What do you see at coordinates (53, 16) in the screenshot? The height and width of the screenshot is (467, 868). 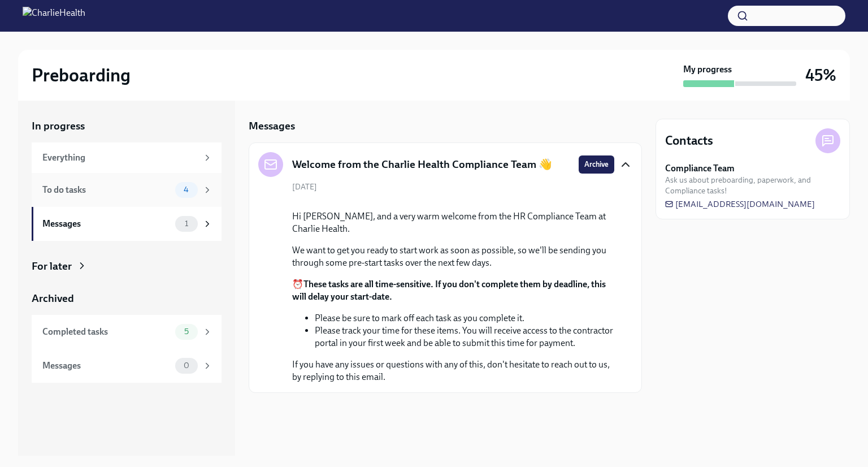 I see `img: CharlieHealth` at bounding box center [53, 16].